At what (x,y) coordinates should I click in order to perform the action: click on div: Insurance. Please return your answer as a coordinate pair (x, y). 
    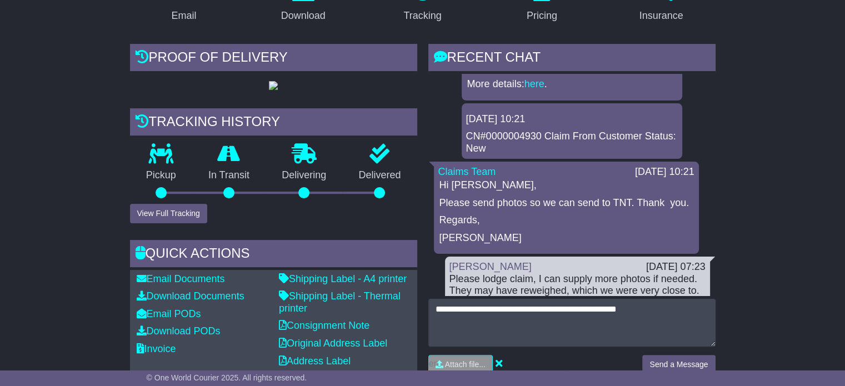
    Looking at the image, I should click on (661, 16).